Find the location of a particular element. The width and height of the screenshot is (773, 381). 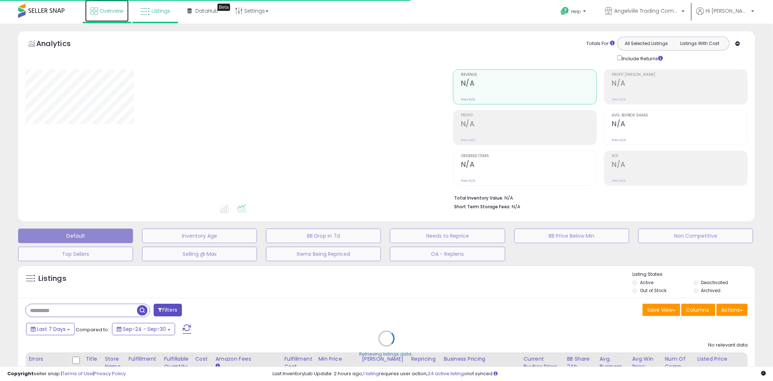

a: Help is located at coordinates (574, 12).